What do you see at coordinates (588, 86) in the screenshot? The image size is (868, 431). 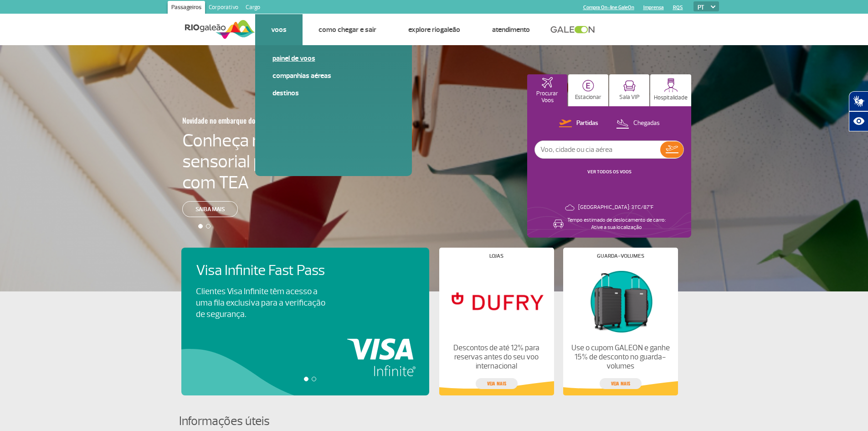 I see `img: carParkingHome.svg` at bounding box center [588, 86].